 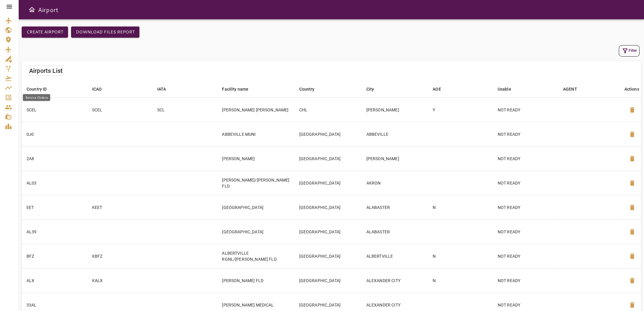 I want to click on div: IATA, so click(x=162, y=89).